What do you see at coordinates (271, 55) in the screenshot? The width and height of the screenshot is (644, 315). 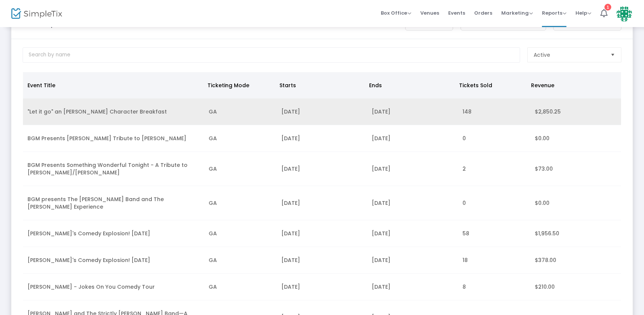 I see `input: Search by name` at bounding box center [271, 55].